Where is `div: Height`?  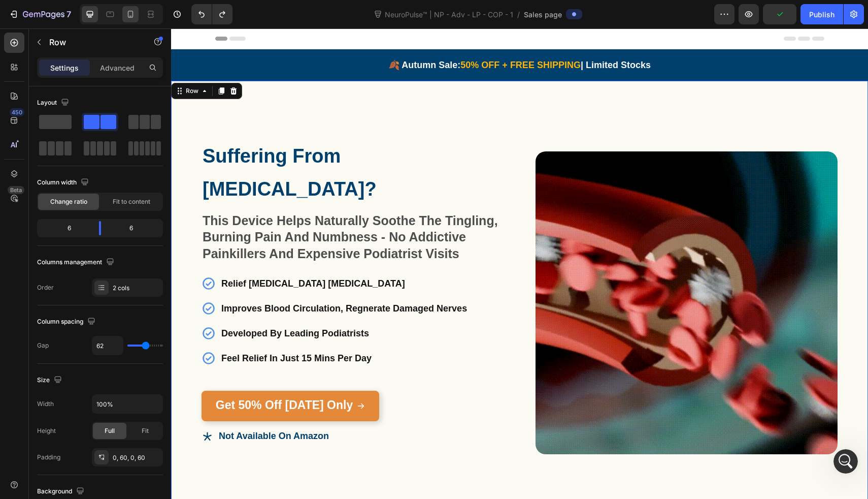 div: Height is located at coordinates (46, 431).